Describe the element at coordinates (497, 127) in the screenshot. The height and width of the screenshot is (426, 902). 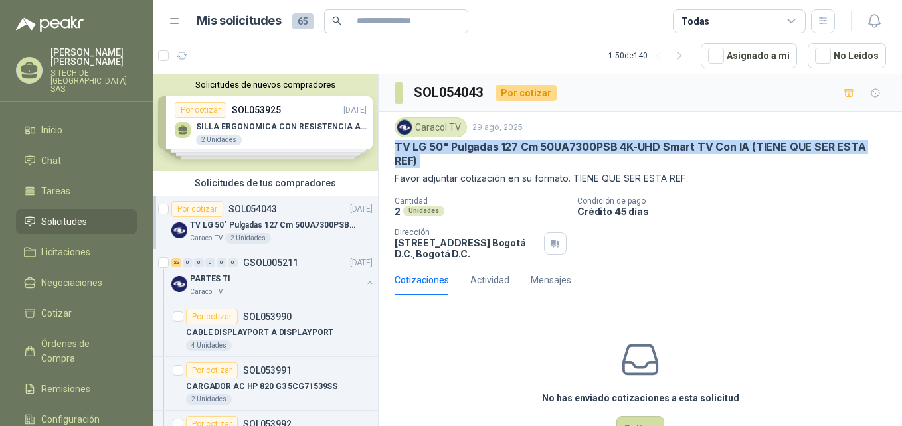
I see `p: 29 ago, 2025` at that location.